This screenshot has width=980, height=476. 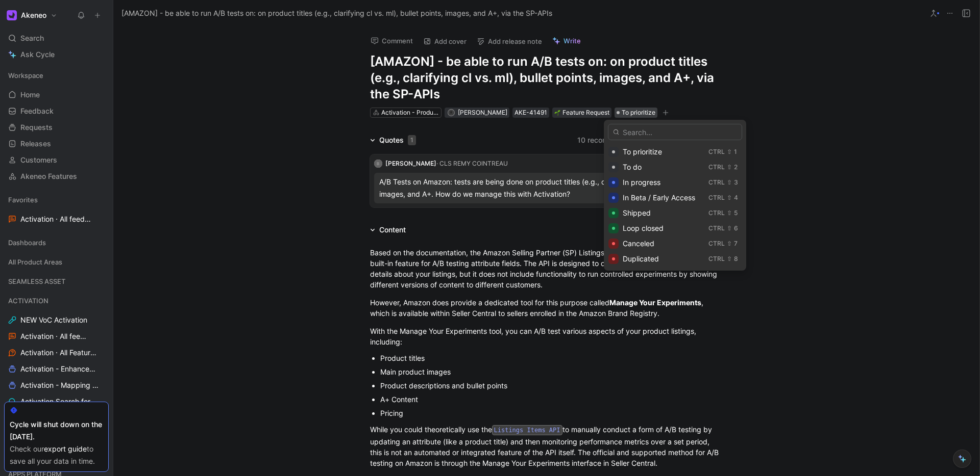 What do you see at coordinates (736, 228) in the screenshot?
I see `div: 6` at bounding box center [736, 228].